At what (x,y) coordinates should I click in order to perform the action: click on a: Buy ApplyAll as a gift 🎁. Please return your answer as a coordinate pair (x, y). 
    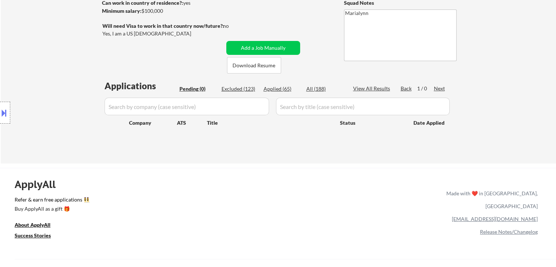
    Looking at the image, I should click on (51, 209).